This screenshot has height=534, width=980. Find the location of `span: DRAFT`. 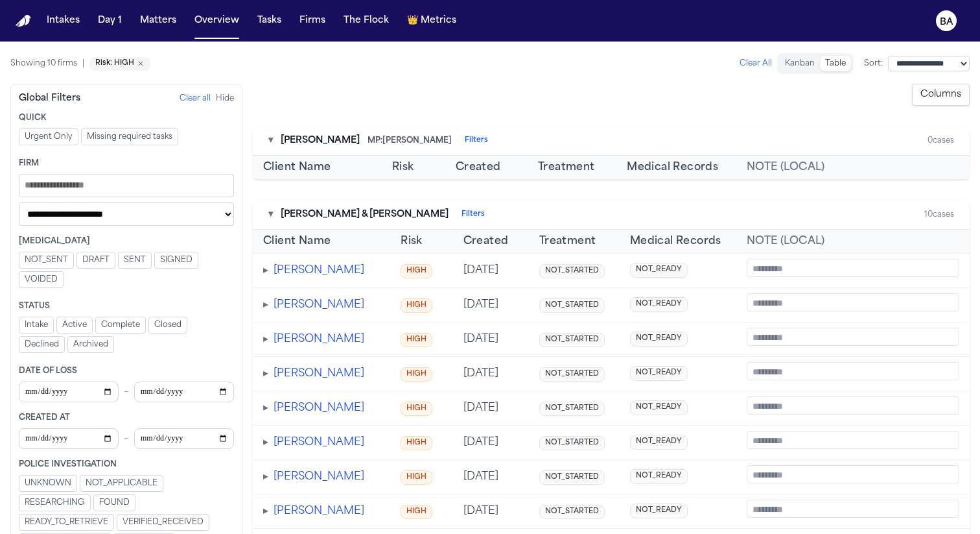

span: DRAFT is located at coordinates (96, 260).